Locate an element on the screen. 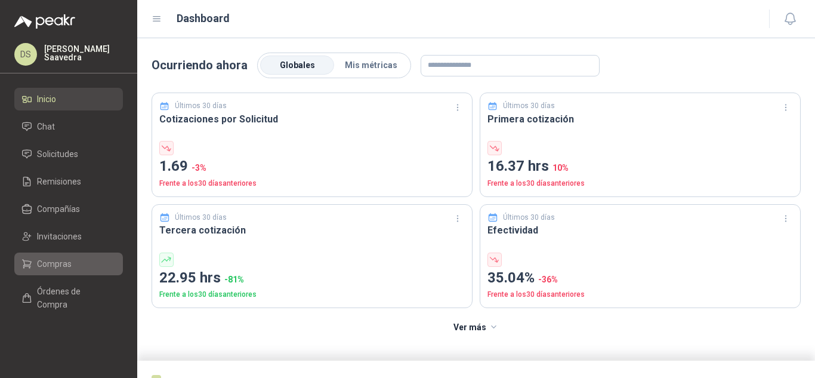 This screenshot has width=815, height=378. a: Invitaciones is located at coordinates (69, 236).